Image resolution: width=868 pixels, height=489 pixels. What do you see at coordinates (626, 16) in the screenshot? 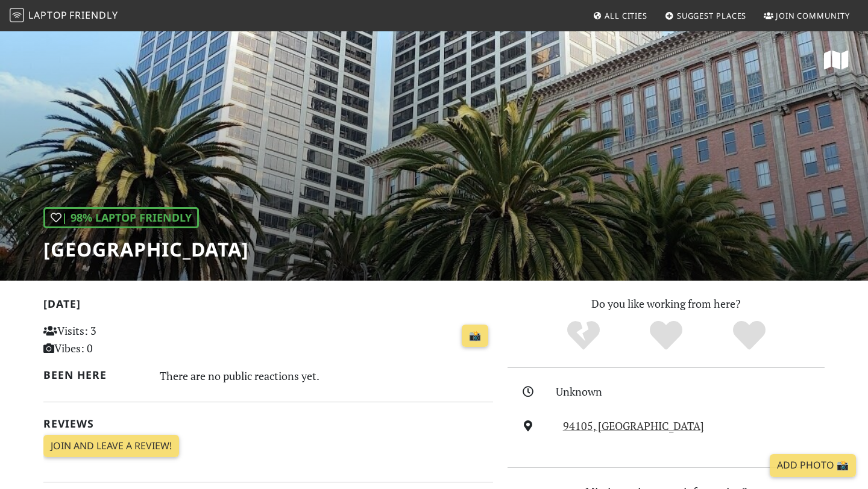
I see `span: All Cities` at bounding box center [626, 16].